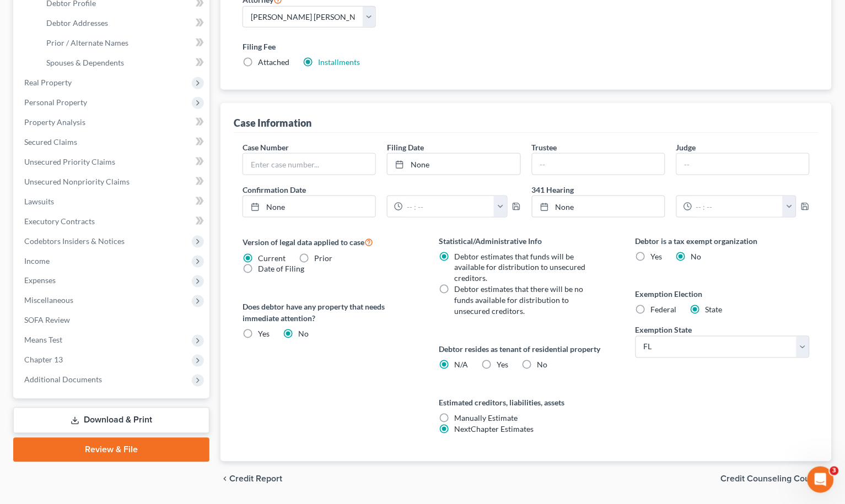 The image size is (845, 504). I want to click on span: State, so click(714, 310).